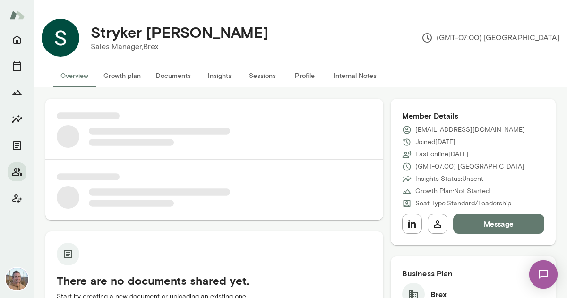 Image resolution: width=567 pixels, height=298 pixels. I want to click on button: Overview, so click(74, 76).